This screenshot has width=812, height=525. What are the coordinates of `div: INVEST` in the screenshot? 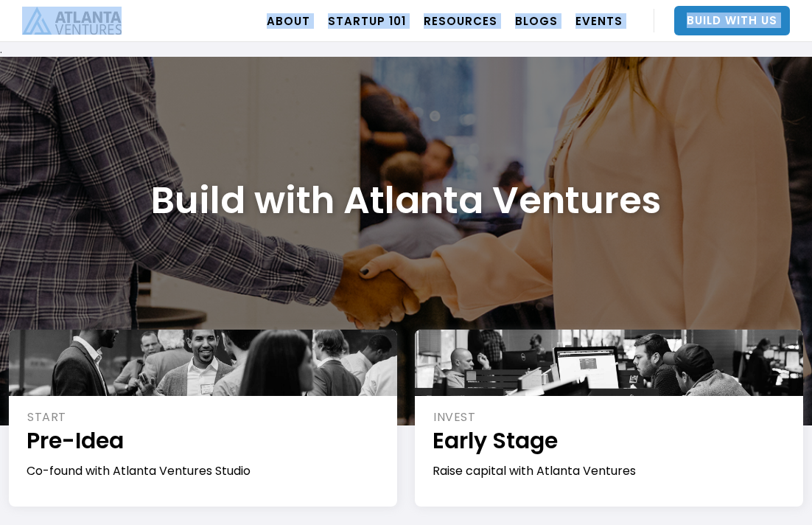 It's located at (611, 417).